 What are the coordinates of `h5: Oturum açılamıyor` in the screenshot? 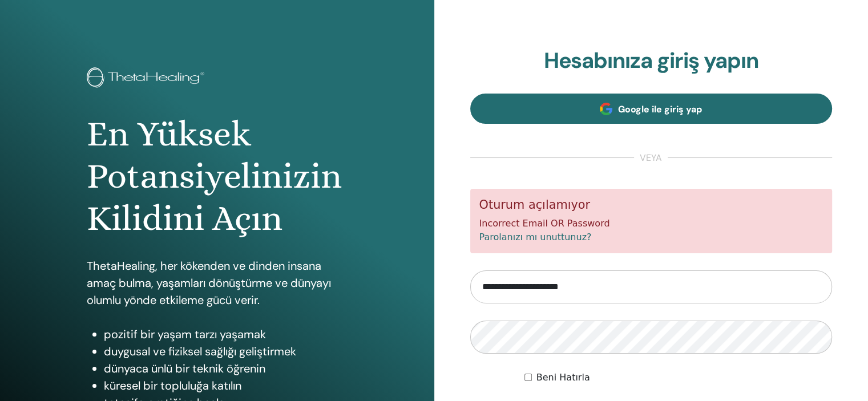 It's located at (651, 204).